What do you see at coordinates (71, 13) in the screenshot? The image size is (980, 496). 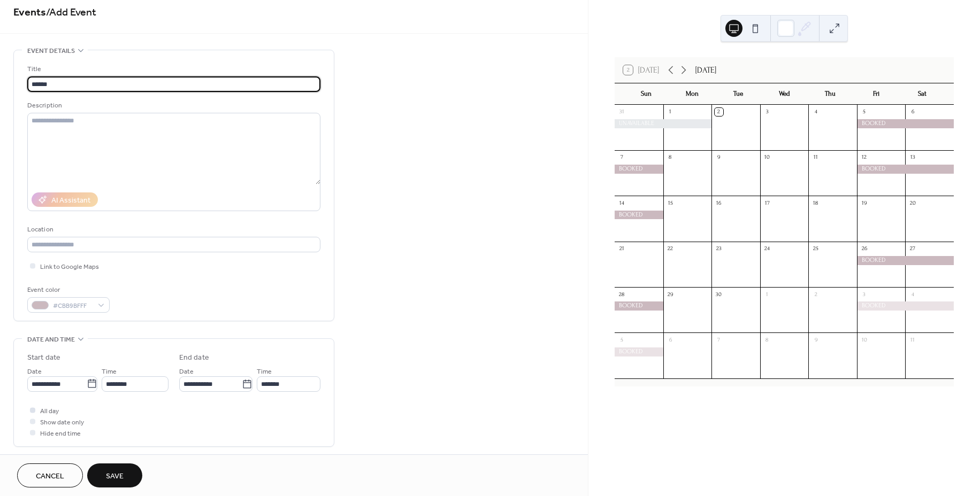 I see `span: / Add Event` at bounding box center [71, 13].